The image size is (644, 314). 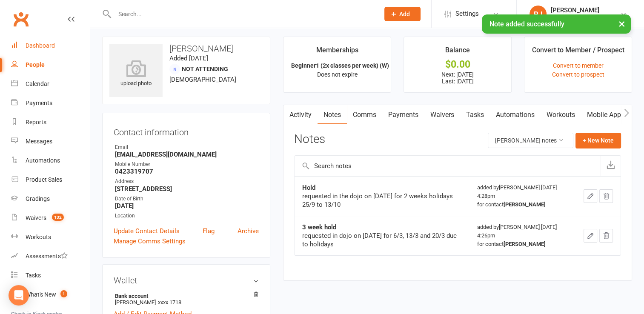 What do you see at coordinates (50, 141) in the screenshot?
I see `a: Messages` at bounding box center [50, 141].